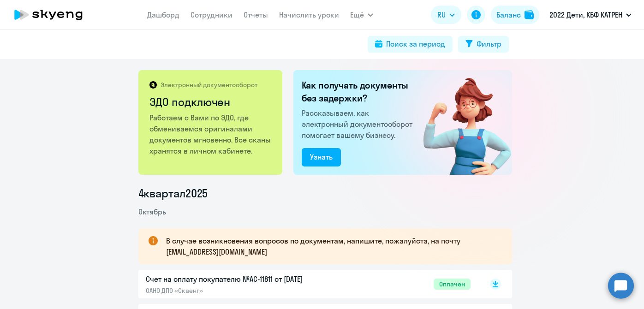 The width and height of the screenshot is (644, 309). Describe the element at coordinates (529, 15) in the screenshot. I see `img: balance` at that location.